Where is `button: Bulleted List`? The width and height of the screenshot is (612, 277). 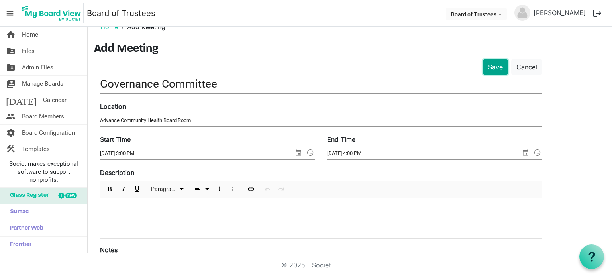 button: Bulleted List is located at coordinates (235, 189).